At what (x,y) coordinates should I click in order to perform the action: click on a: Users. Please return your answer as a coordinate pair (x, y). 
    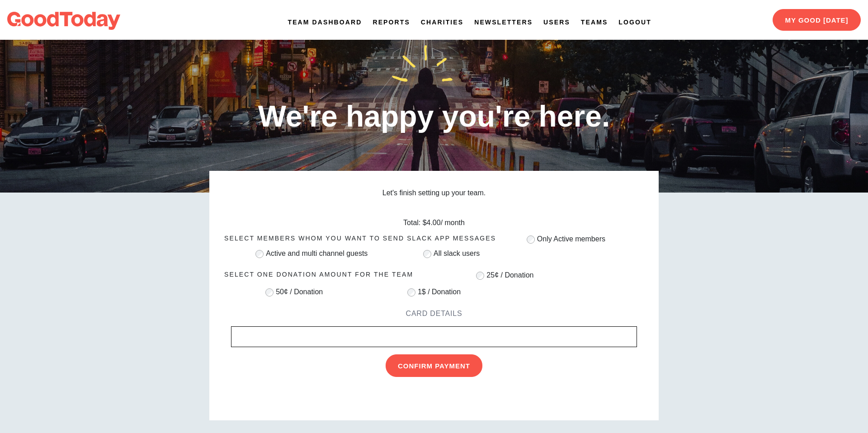
    Looking at the image, I should click on (556, 22).